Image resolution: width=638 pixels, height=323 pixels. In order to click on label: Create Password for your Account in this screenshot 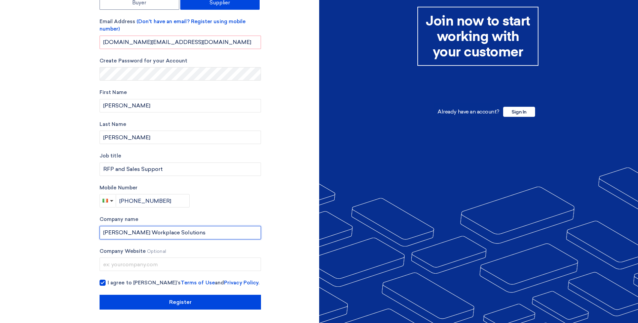, I will do `click(180, 61)`.